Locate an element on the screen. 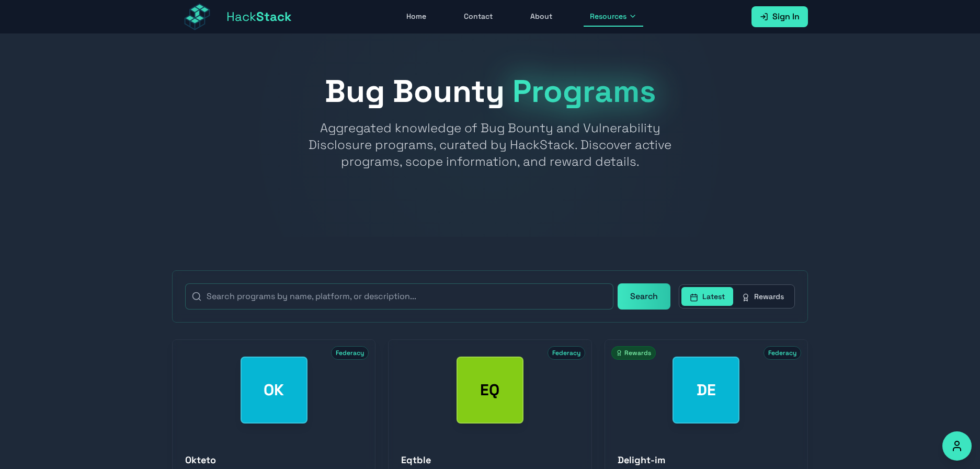 The height and width of the screenshot is (469, 980). a: Home is located at coordinates (416, 16).